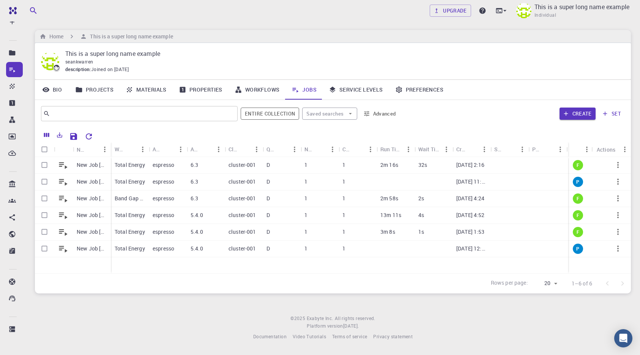 This screenshot has width=640, height=355. Describe the element at coordinates (201, 90) in the screenshot. I see `a: Properties` at that location.